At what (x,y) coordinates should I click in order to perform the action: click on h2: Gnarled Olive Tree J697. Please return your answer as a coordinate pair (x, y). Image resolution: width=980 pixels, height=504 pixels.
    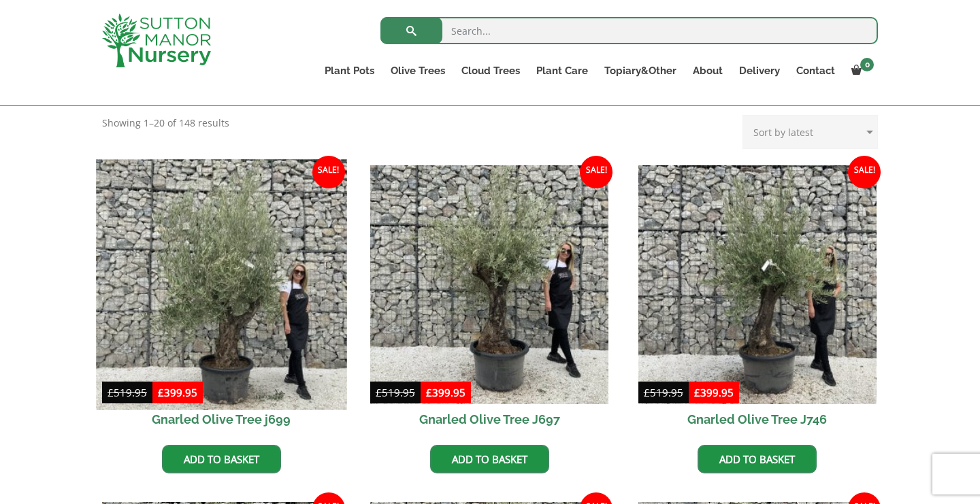
    Looking at the image, I should click on (489, 419).